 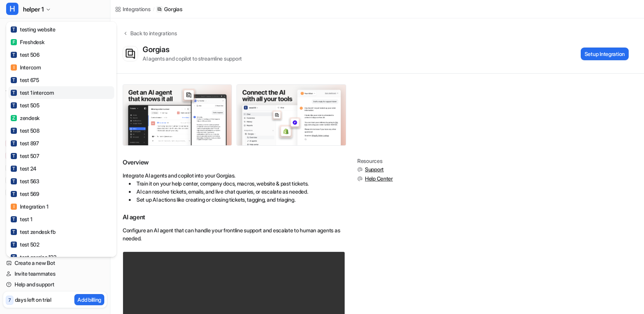 What do you see at coordinates (25, 143) in the screenshot?
I see `div: test 897` at bounding box center [25, 143].